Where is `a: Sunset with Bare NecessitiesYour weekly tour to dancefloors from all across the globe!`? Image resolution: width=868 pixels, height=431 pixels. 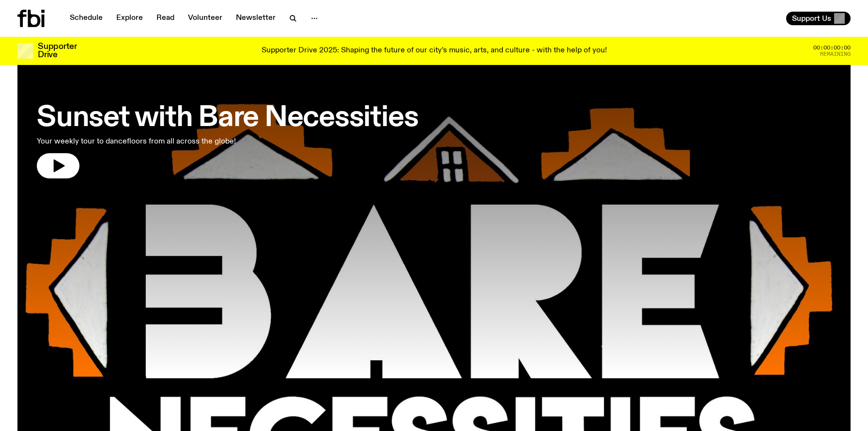
a: Sunset with Bare NecessitiesYour weekly tour to dancefloors from all across the globe! is located at coordinates (227, 137).